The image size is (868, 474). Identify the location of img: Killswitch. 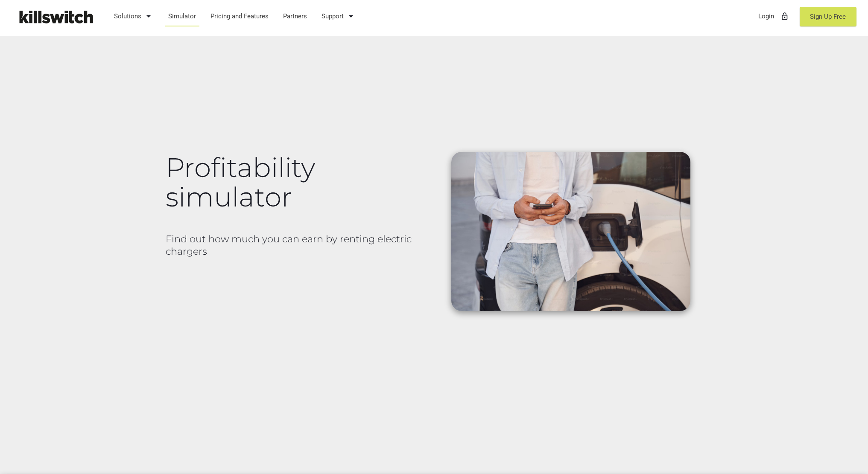
(55, 17).